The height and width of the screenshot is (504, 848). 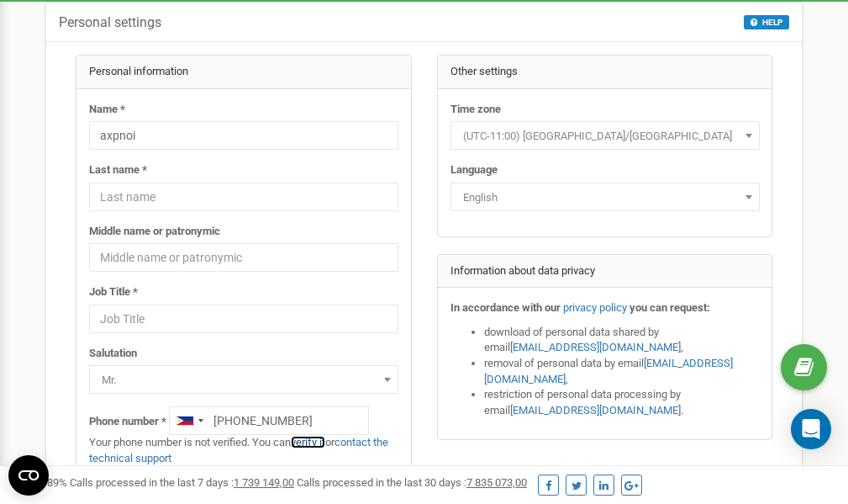 I want to click on div: Open Intercom Messenger, so click(x=811, y=429).